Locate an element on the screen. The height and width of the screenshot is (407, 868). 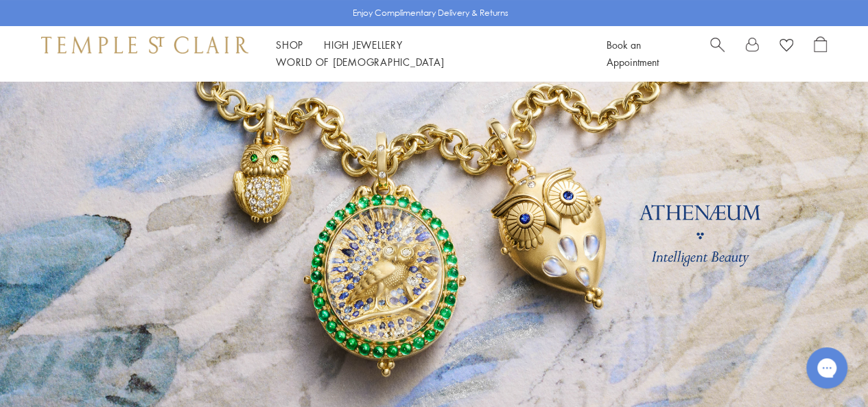
a: Search is located at coordinates (717, 53).